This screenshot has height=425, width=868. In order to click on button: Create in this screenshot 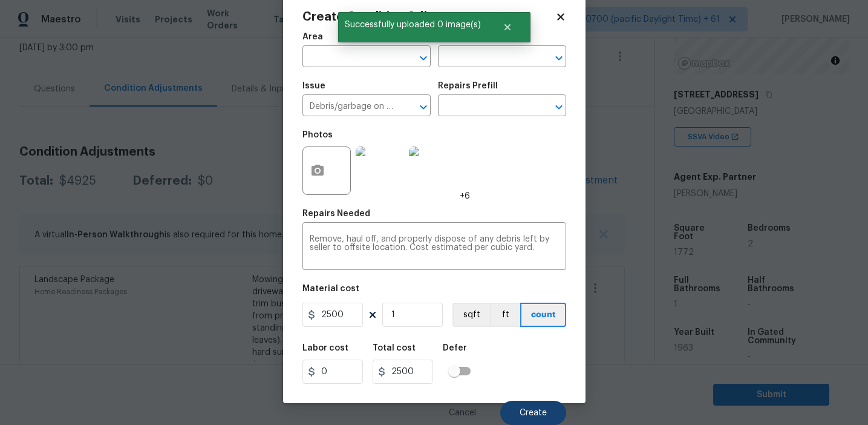, I will do `click(533, 413)`.